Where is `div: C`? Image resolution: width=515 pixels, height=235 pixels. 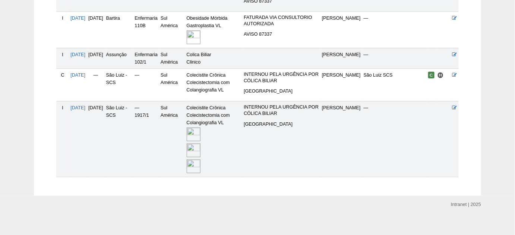
div: C is located at coordinates (63, 75).